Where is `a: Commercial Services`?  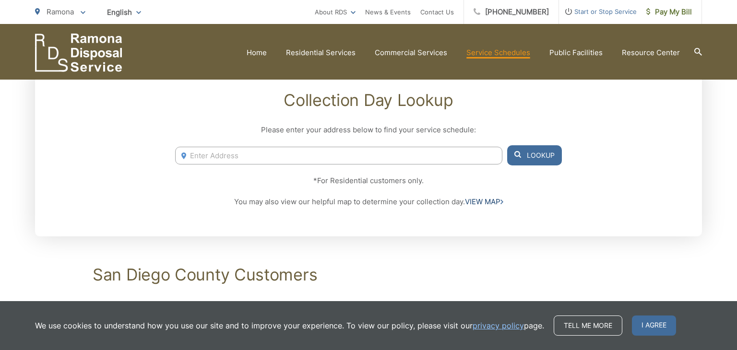 a: Commercial Services is located at coordinates (411, 53).